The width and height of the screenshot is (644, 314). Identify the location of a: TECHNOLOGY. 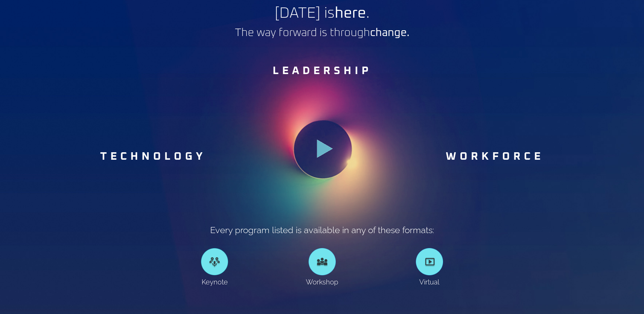
(153, 156).